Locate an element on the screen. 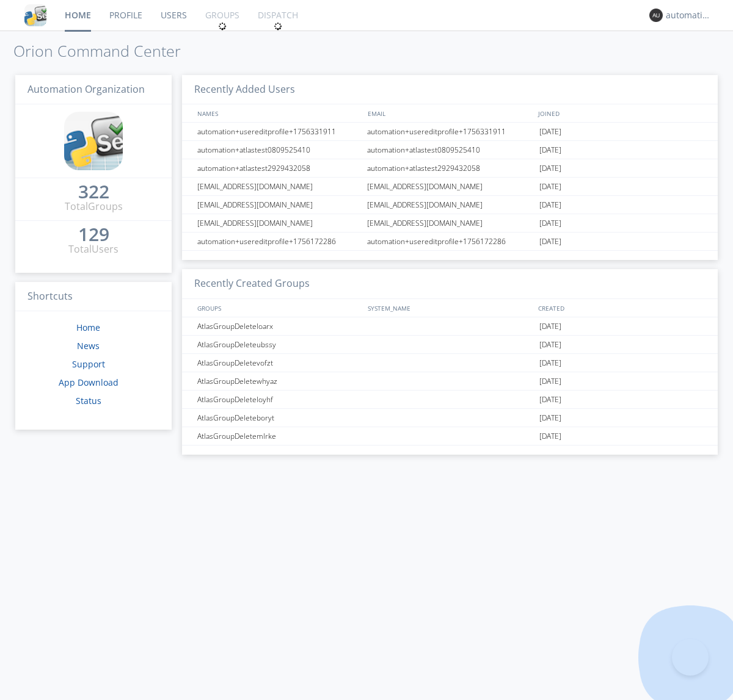 The image size is (733, 700). div: Total Users is located at coordinates (94, 249).